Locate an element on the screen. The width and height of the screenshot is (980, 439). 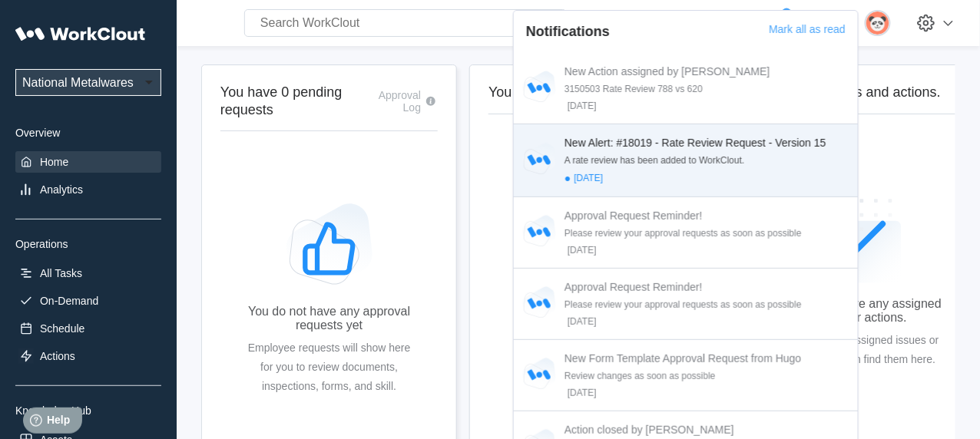
div: New Form Template Approval Request from Hugo is located at coordinates (709, 359).